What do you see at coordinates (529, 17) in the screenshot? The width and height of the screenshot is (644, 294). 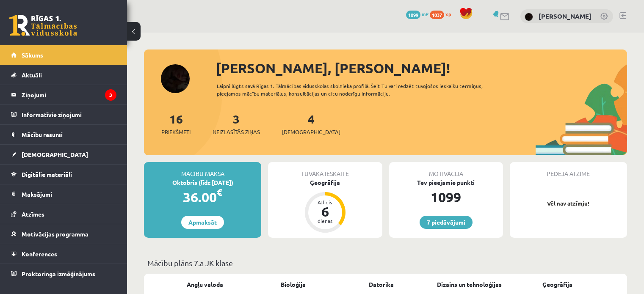 I see `img: Linda Rutka` at bounding box center [529, 17].